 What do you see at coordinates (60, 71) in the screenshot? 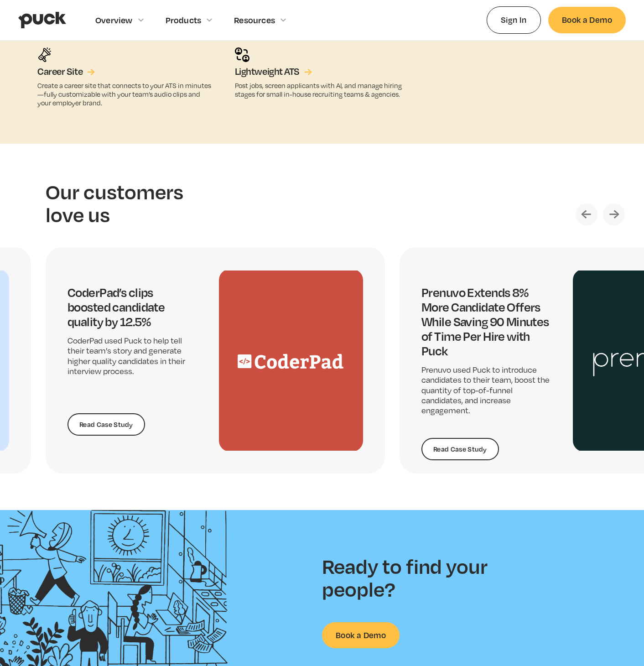
I see `h5: Career Site` at bounding box center [60, 71].